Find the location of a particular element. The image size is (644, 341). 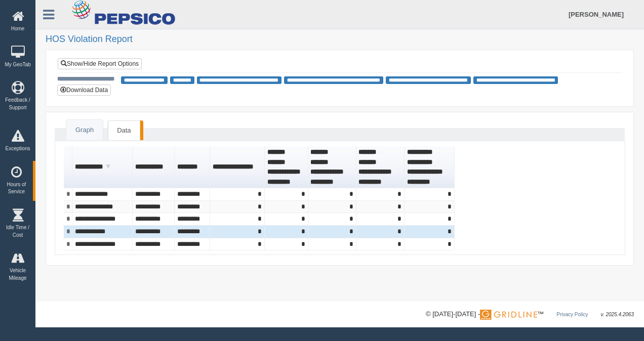

a: Privacy Policy is located at coordinates (572, 314).